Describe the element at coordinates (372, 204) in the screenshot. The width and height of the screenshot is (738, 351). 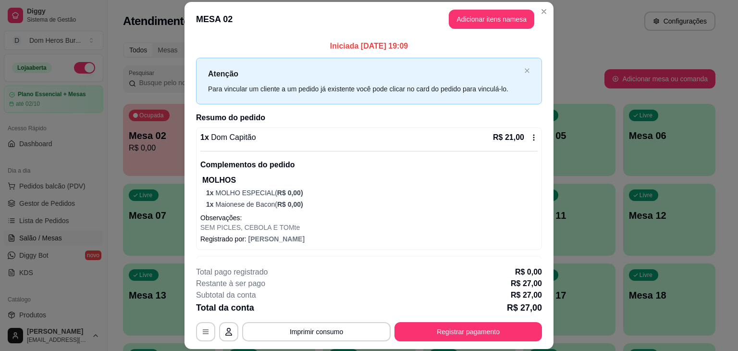
I see `p: Maionese de Bacon (` at that location.